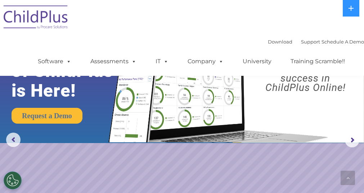 This screenshot has width=364, height=193. I want to click on a: Company, so click(206, 62).